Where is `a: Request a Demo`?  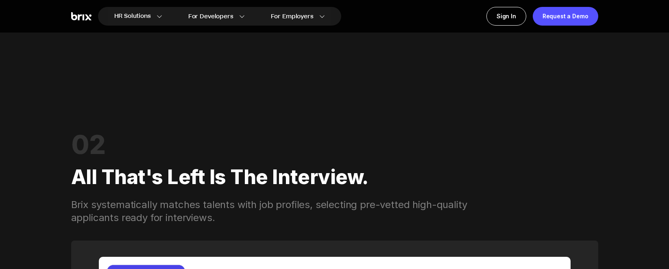
a: Request a Demo is located at coordinates (565, 16).